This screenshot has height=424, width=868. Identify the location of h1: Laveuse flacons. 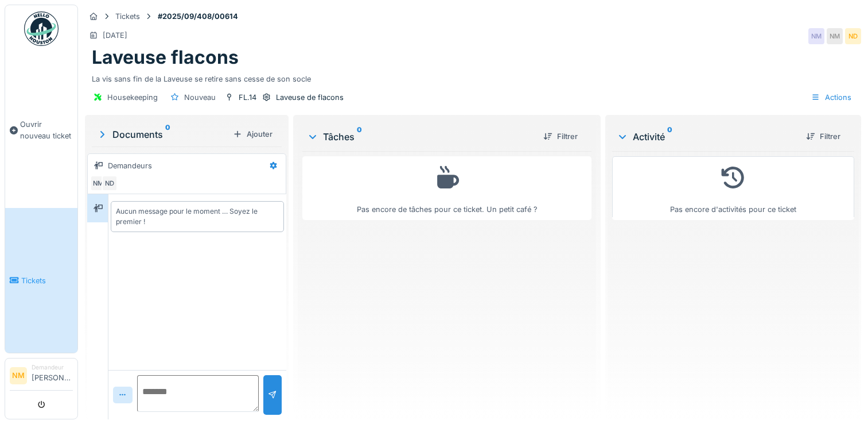
(165, 58).